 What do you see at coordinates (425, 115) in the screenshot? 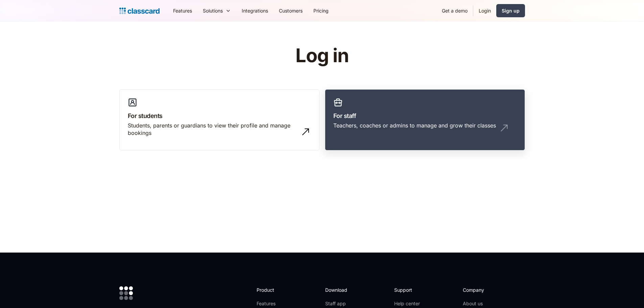
I see `h3: For staff` at bounding box center [425, 115].